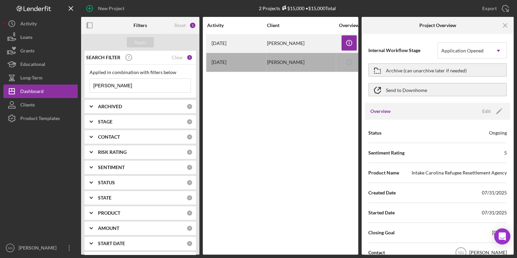 The height and width of the screenshot is (258, 517). What do you see at coordinates (40, 119) in the screenshot?
I see `div: Product Templates` at bounding box center [40, 119].